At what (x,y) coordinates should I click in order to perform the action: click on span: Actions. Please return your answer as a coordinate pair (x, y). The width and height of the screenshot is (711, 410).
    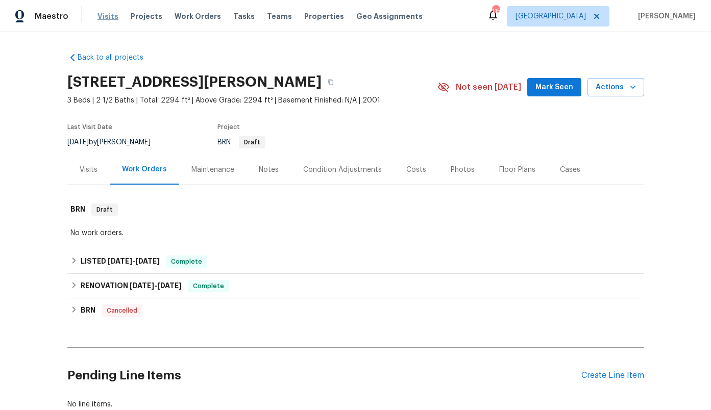
    Looking at the image, I should click on (616, 87).